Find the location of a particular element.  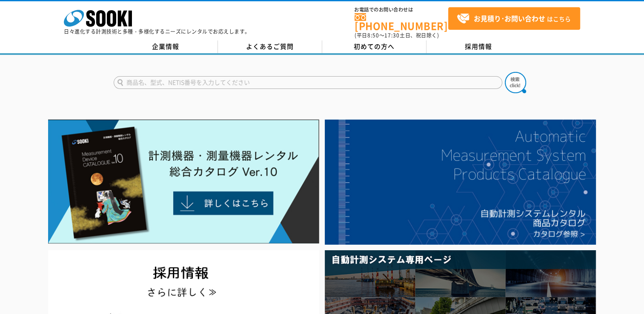

span: お電話でのお問い合わせは is located at coordinates (401, 10).